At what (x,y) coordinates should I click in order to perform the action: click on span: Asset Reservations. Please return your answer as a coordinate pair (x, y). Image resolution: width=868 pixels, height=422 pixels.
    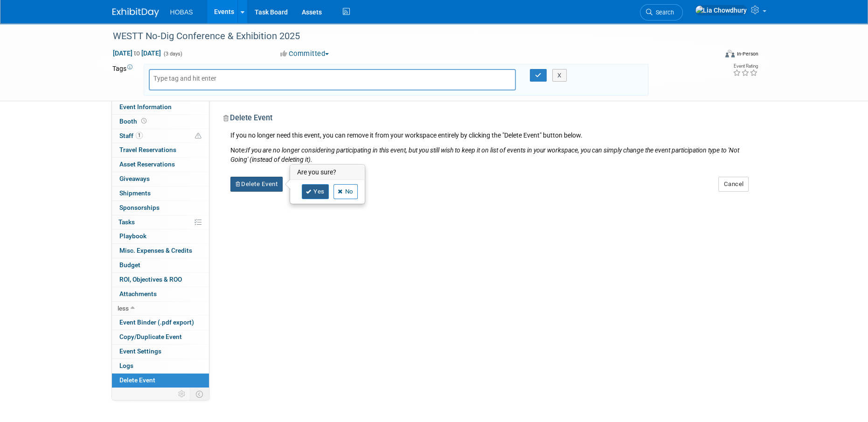
    Looking at the image, I should click on (147, 164).